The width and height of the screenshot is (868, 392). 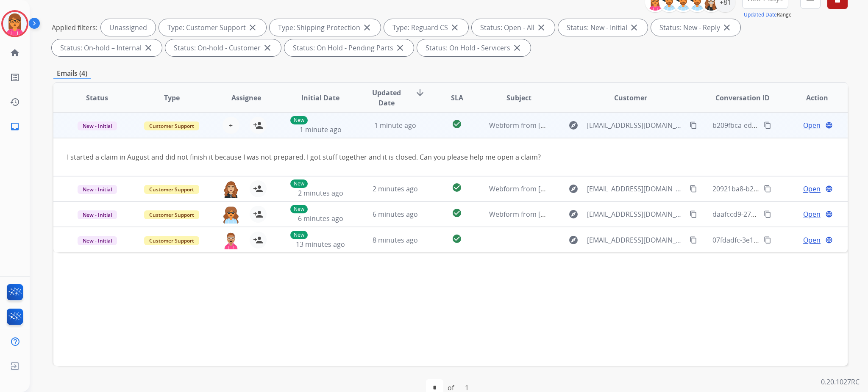 I want to click on span: 07fdadfc-3e18-4f9b-ae34-ecbb40a423ba, so click(x=776, y=240).